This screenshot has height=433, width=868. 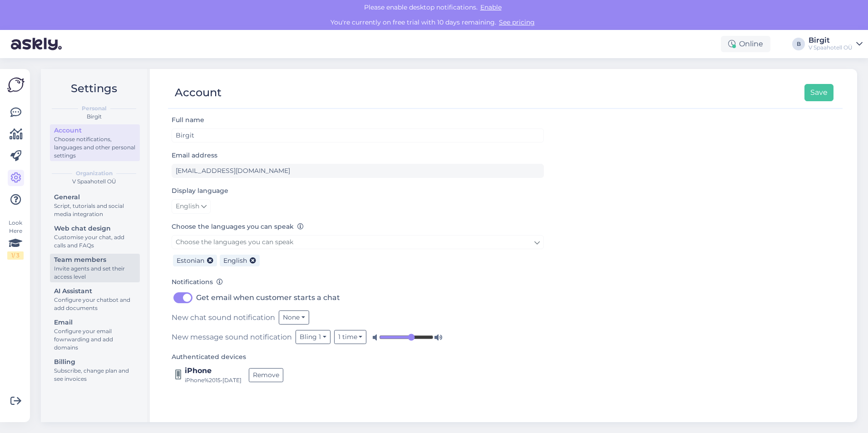 I want to click on button: Remove, so click(x=266, y=375).